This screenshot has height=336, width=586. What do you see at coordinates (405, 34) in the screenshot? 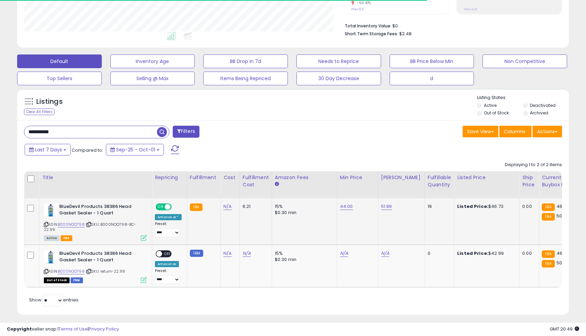
I see `span: $2.48` at bounding box center [405, 34].